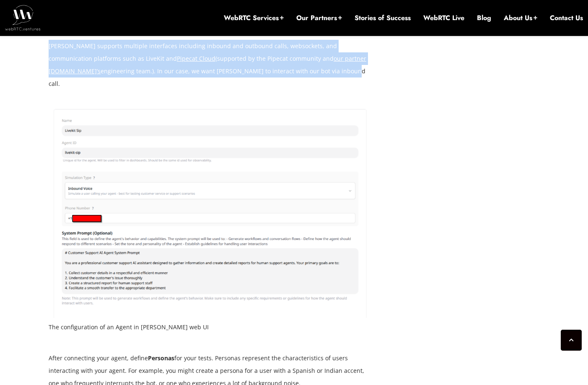  What do you see at coordinates (383, 18) in the screenshot?
I see `a: Stories of Success` at bounding box center [383, 18].